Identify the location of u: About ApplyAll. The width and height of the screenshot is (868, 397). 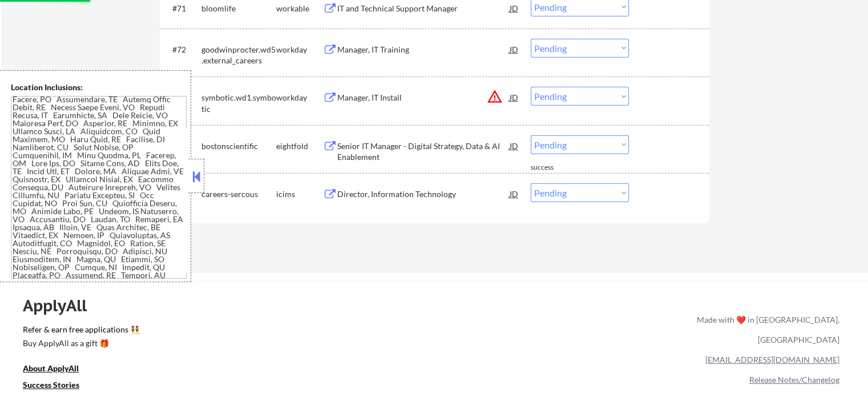
(50, 368).